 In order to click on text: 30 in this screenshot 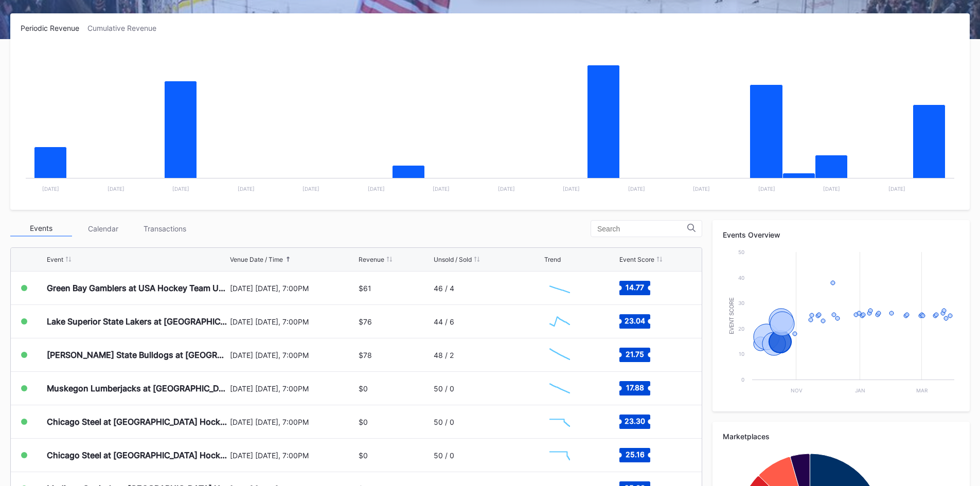, I will do `click(742, 303)`.